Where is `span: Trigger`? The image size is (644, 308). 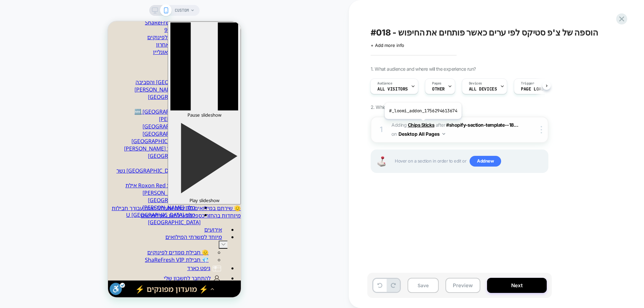 span: Trigger is located at coordinates (527, 84).